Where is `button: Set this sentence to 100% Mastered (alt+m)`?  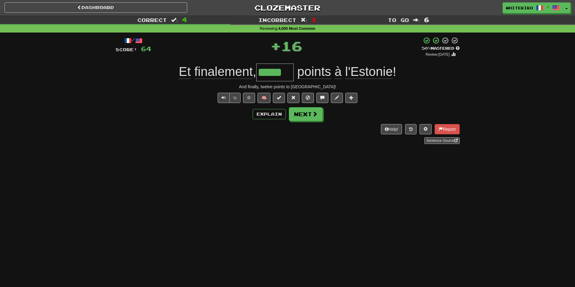
button: Set this sentence to 100% Mastered (alt+m) is located at coordinates (279, 98).